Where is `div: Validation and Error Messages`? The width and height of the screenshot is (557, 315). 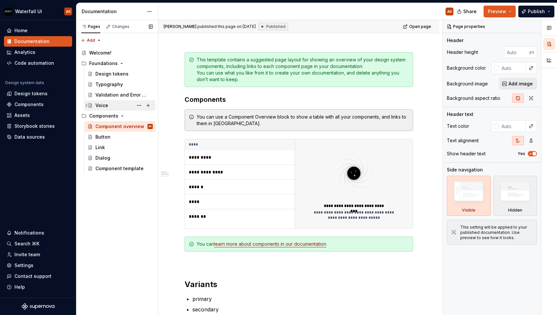 div: Validation and Error Messages is located at coordinates (122, 95).